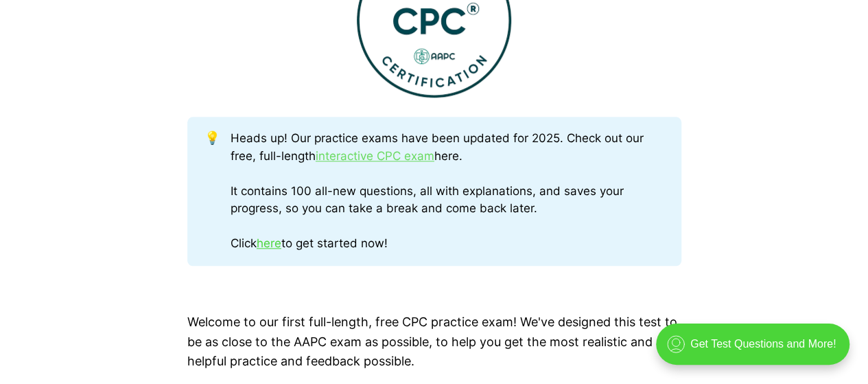  Describe the element at coordinates (269, 243) in the screenshot. I see `a: here` at that location.